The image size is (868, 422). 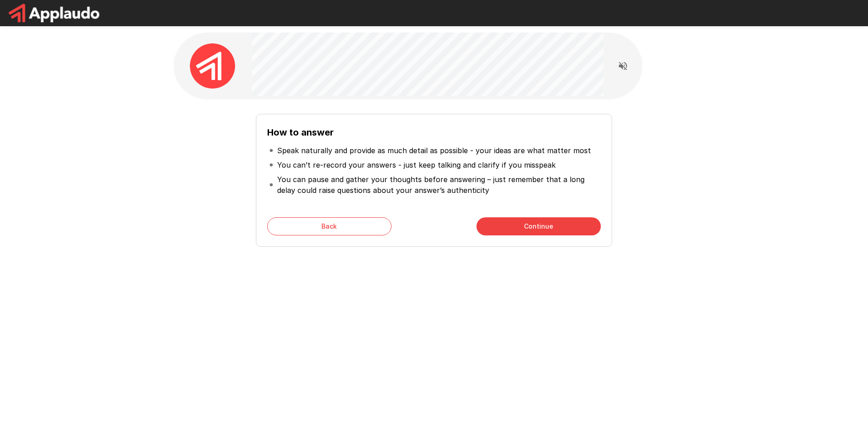 What do you see at coordinates (623, 66) in the screenshot?
I see `button: Read questions aloud` at bounding box center [623, 66].